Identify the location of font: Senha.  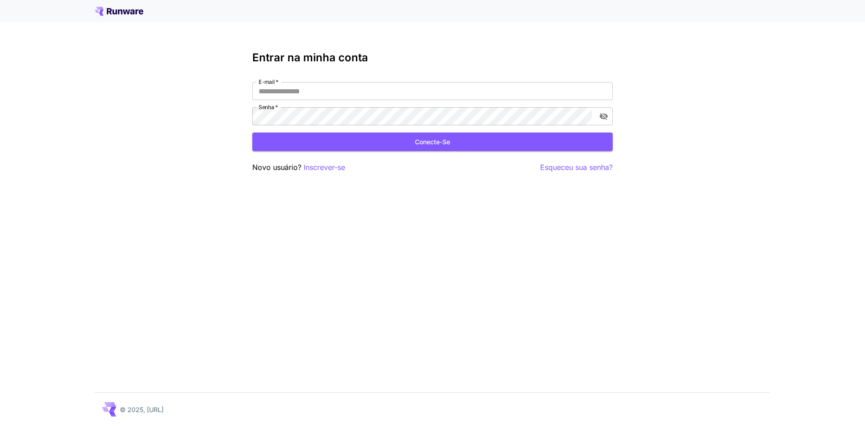
(266, 107).